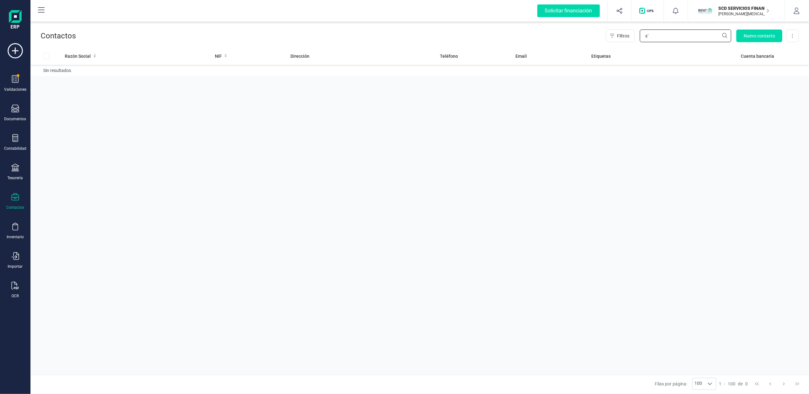 The image size is (809, 394). Describe the element at coordinates (705, 11) in the screenshot. I see `img: SC` at that location.